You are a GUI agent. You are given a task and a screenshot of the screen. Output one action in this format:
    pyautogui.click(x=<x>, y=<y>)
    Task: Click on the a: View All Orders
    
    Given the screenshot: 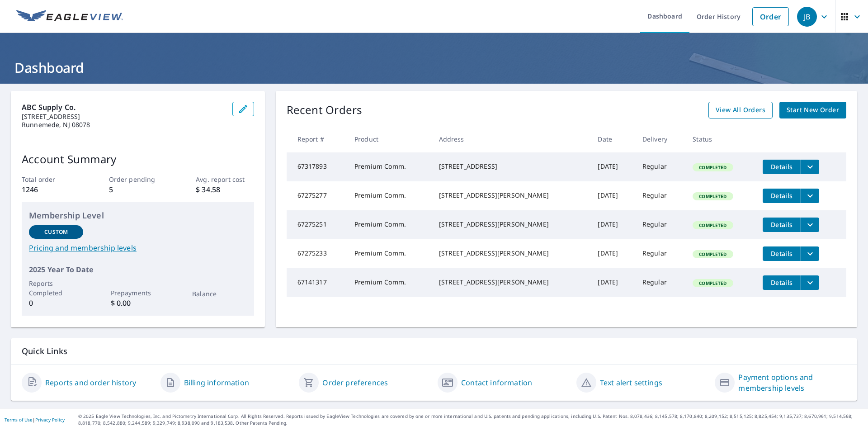 What is the action you would take?
    pyautogui.click(x=740, y=110)
    